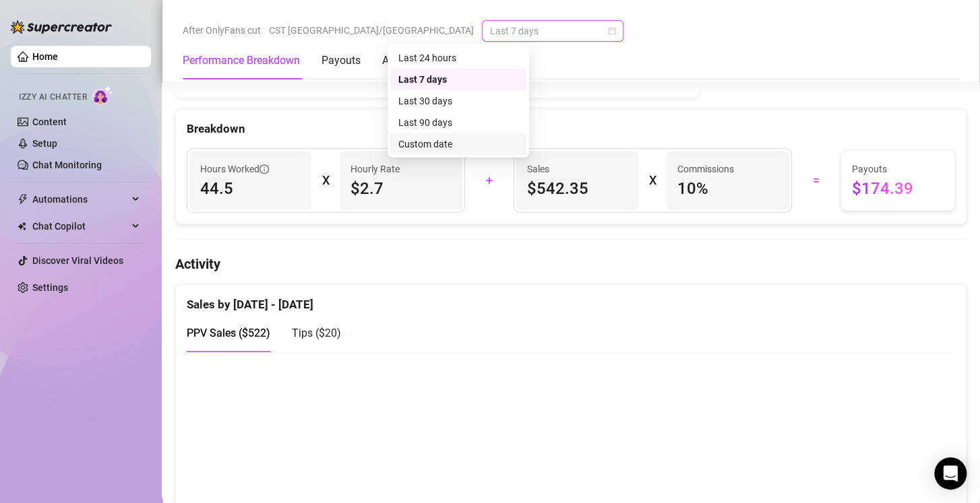  What do you see at coordinates (250, 189) in the screenshot?
I see `span: 44.5` at bounding box center [250, 189].